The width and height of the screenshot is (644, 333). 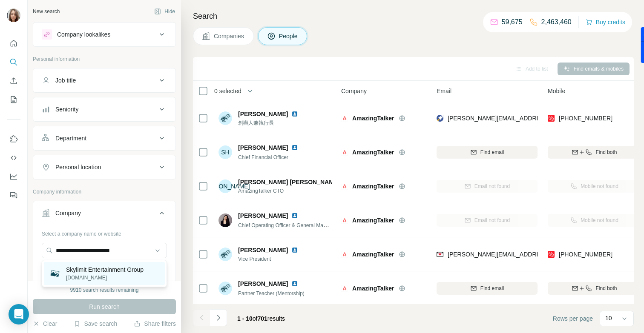 I want to click on span: Rows per page, so click(x=573, y=318).